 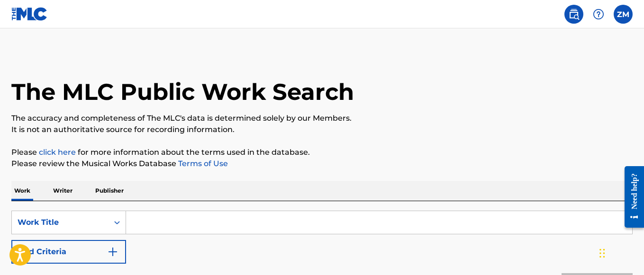 What do you see at coordinates (574, 14) in the screenshot?
I see `a: Public Search` at bounding box center [574, 14].